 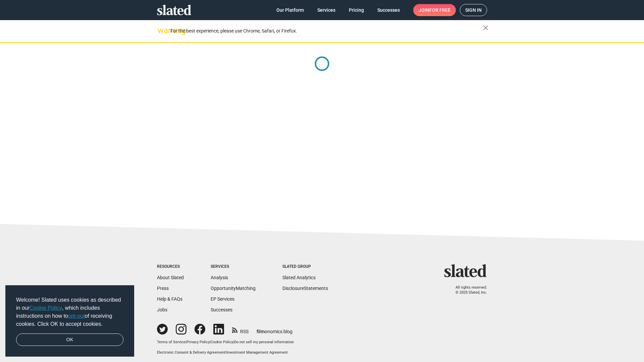 I want to click on a: filmonomics blog, so click(x=275, y=329).